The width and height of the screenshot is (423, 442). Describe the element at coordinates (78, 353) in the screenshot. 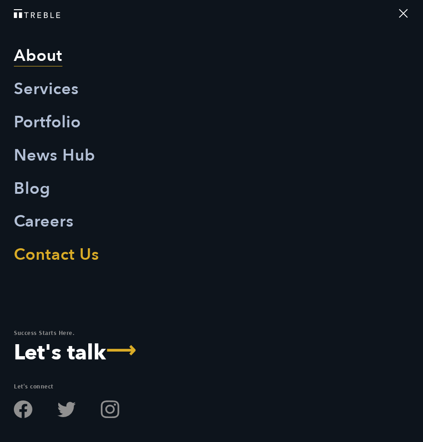

I see `a: Let's Talk` at that location.